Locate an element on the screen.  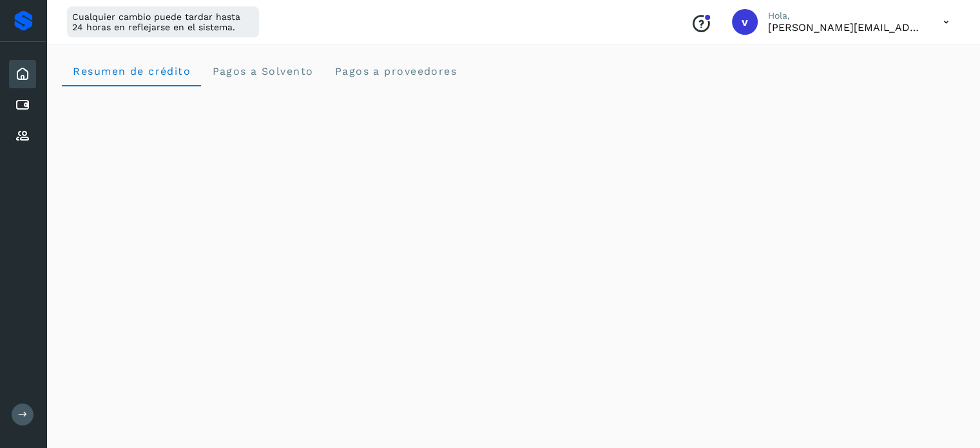
p: victor.romero@fidum.com.mx is located at coordinates (846, 27).